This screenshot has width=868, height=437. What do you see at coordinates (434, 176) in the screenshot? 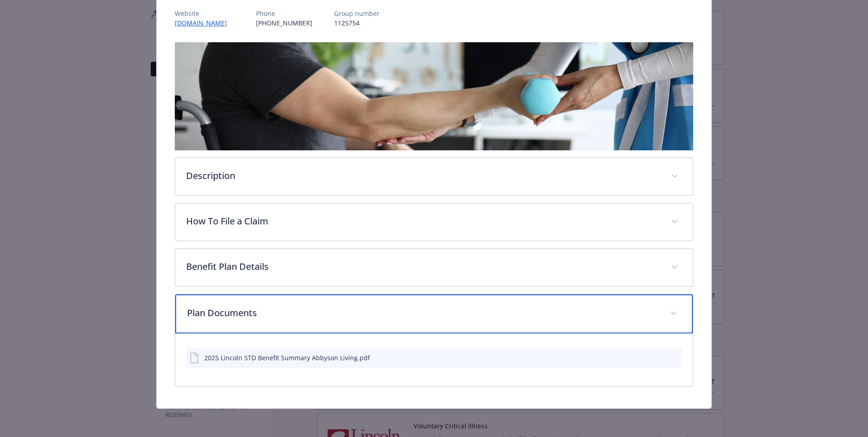
I see `div: Description` at bounding box center [434, 176].